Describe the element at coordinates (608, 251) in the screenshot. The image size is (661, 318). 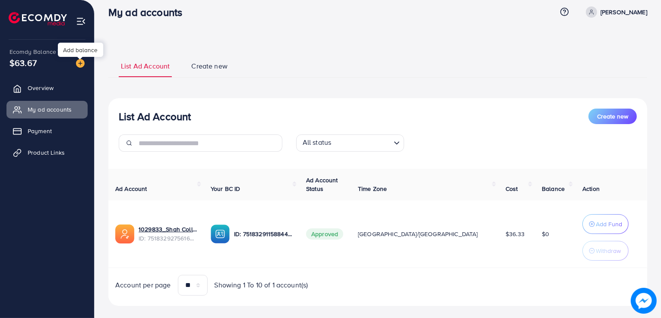
I see `p: Withdraw` at that location.